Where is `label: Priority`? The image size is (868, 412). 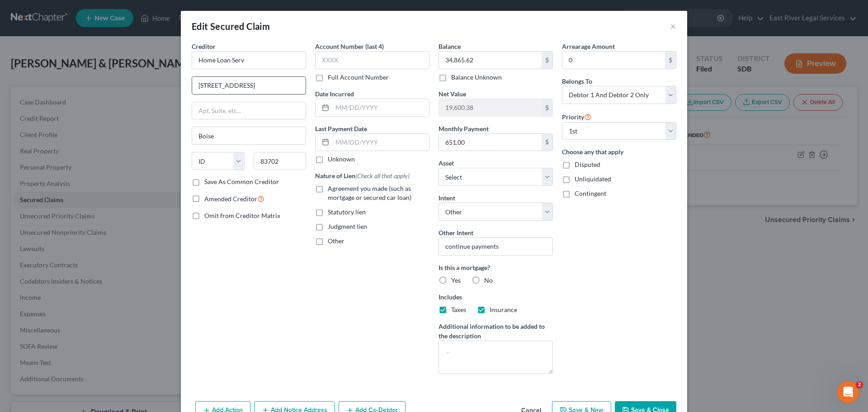
label: Priority is located at coordinates (576, 116).